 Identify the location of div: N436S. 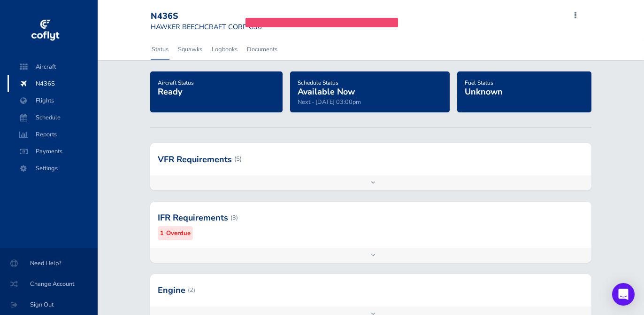
(206, 16).